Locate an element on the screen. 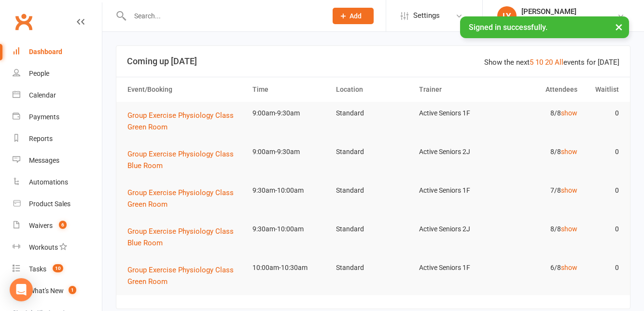  a: Workouts is located at coordinates (57, 247).